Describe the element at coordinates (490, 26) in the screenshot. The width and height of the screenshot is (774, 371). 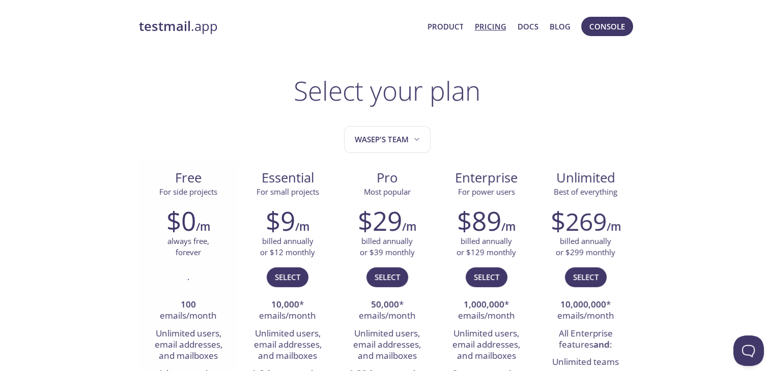
I see `a: Pricing` at that location.